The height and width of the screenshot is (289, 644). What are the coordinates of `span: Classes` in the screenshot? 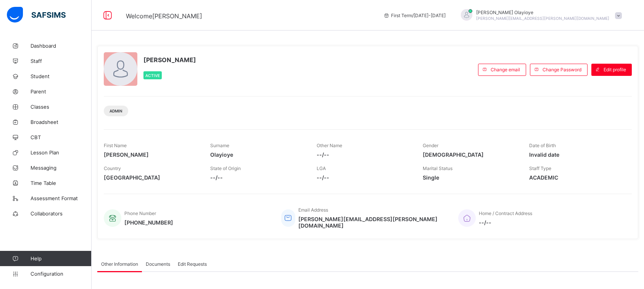 It's located at (61, 107).